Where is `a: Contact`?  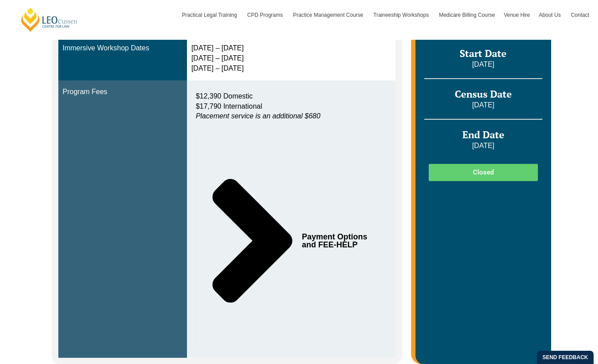 a: Contact is located at coordinates (580, 15).